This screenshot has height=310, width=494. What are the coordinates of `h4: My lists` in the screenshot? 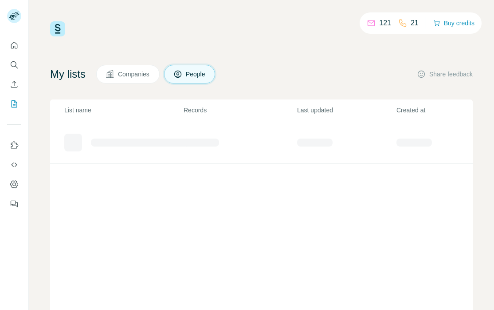 It's located at (68, 74).